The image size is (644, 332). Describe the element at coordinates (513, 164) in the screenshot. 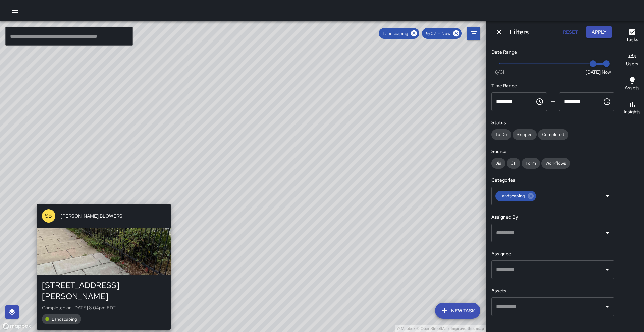

I see `div: 311` at that location.